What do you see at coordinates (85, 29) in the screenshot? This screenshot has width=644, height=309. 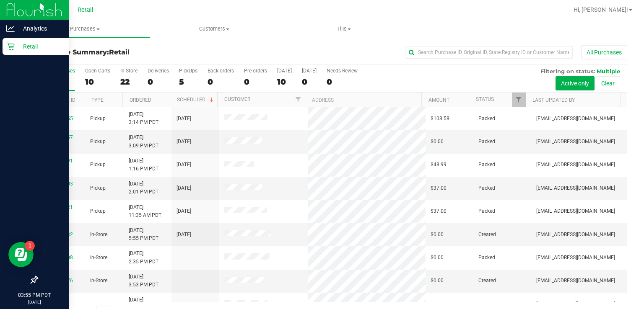 I see `span: Purchases` at bounding box center [85, 29].